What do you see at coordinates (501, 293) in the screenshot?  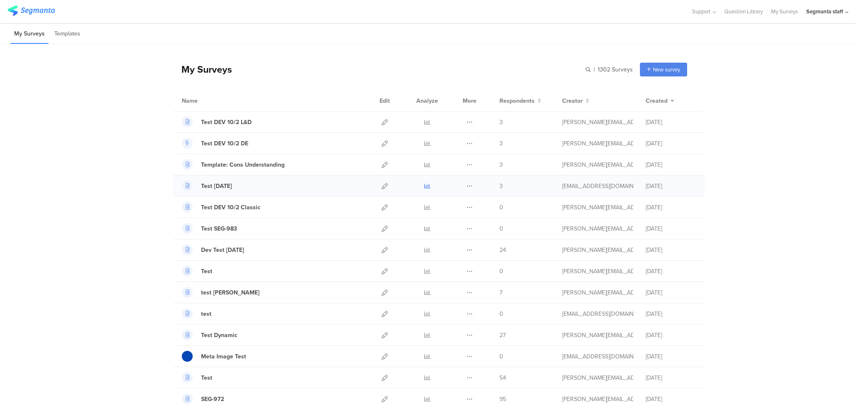 I see `span: 7` at bounding box center [501, 293].